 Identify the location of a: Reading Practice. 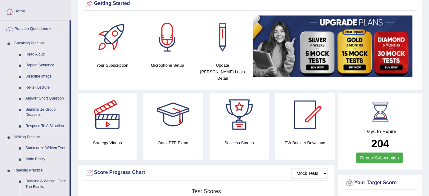
(40, 171).